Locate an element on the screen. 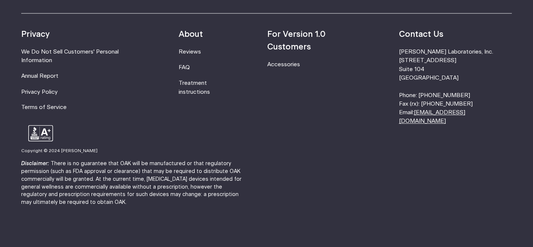 The width and height of the screenshot is (533, 247). strong: Disclaimer: is located at coordinates (35, 164).